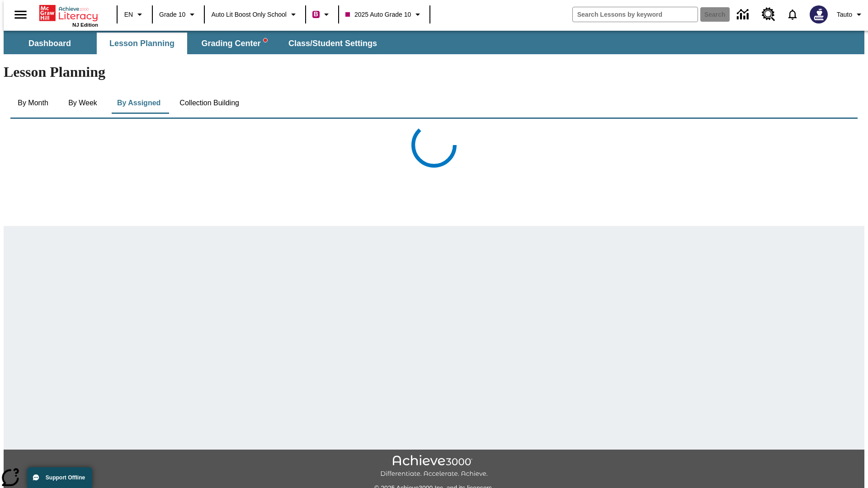 The height and width of the screenshot is (488, 868). What do you see at coordinates (33, 103) in the screenshot?
I see `button: By Month` at bounding box center [33, 103].